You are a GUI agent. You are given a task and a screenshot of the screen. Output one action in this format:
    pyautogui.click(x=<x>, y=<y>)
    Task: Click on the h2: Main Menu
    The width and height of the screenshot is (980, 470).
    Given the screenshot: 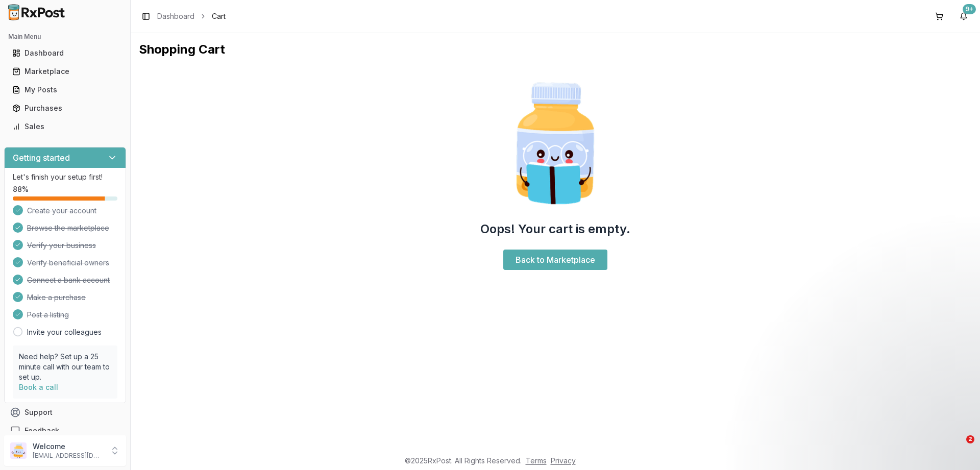 What is the action you would take?
    pyautogui.click(x=65, y=37)
    